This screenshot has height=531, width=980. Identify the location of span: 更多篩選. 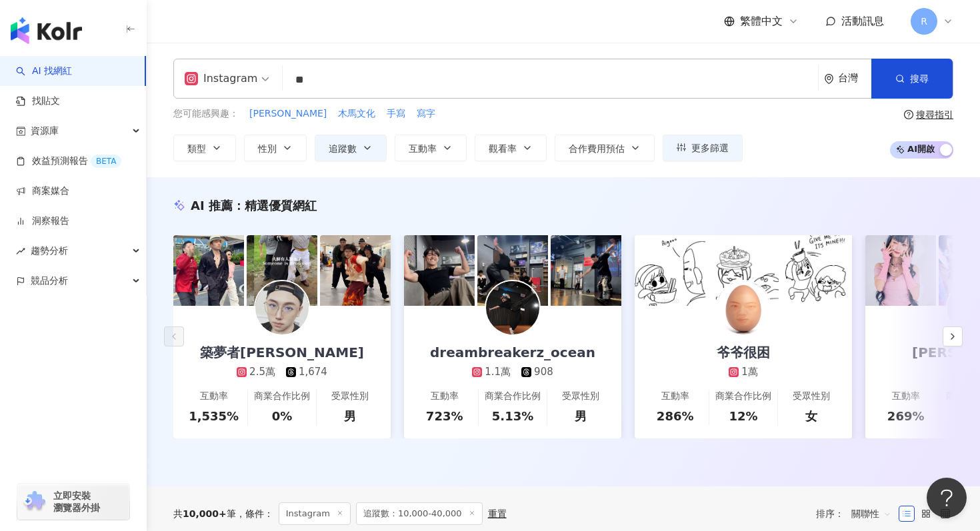
(710, 148).